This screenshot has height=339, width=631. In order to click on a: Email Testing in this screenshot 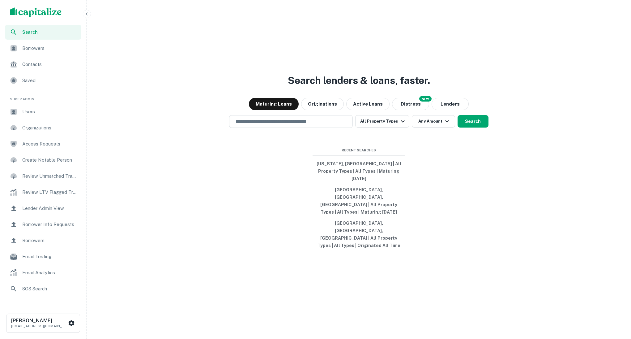, I will do `click(43, 256)`.